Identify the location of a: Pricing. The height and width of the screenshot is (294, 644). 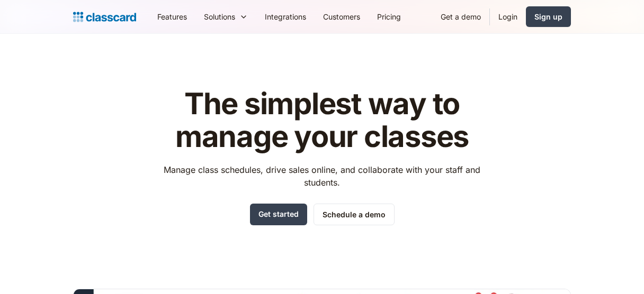
(388, 16).